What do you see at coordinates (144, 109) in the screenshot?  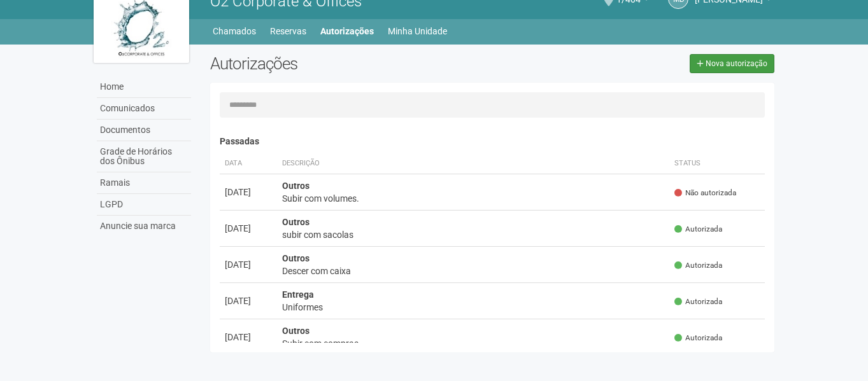 I see `a: Comunicados` at bounding box center [144, 109].